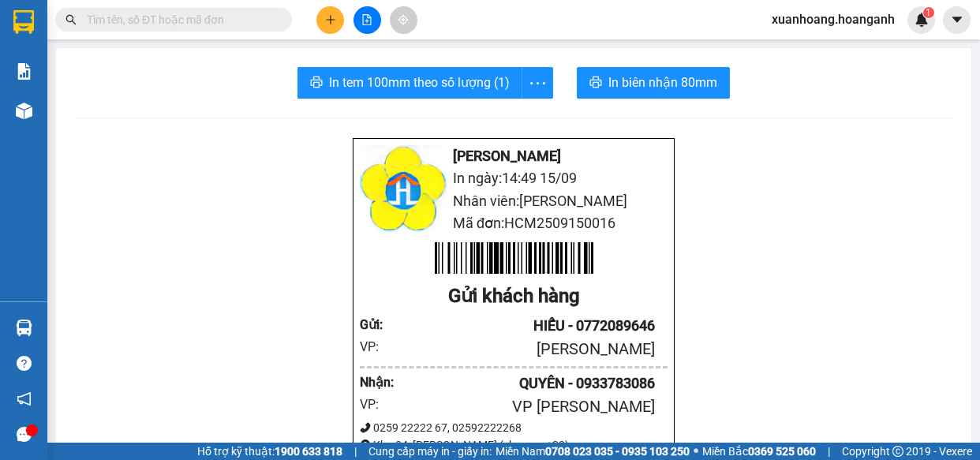  I want to click on button: printerIn biên nhận 80mm, so click(654, 83).